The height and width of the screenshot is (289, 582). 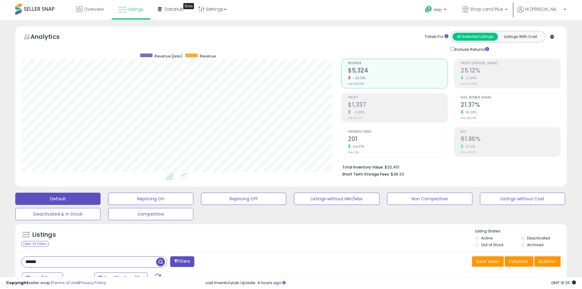 I want to click on span: $38.33, so click(x=397, y=174).